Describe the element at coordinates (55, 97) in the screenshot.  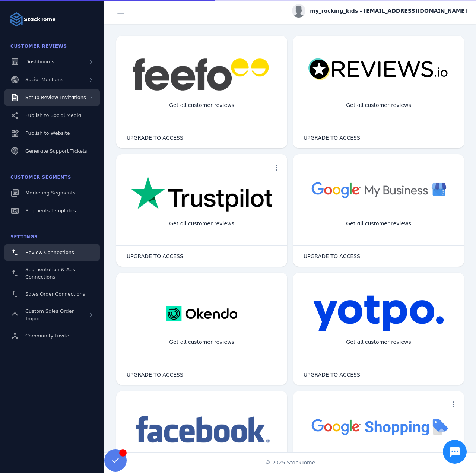
I see `span: Setup Review Invitations` at that location.